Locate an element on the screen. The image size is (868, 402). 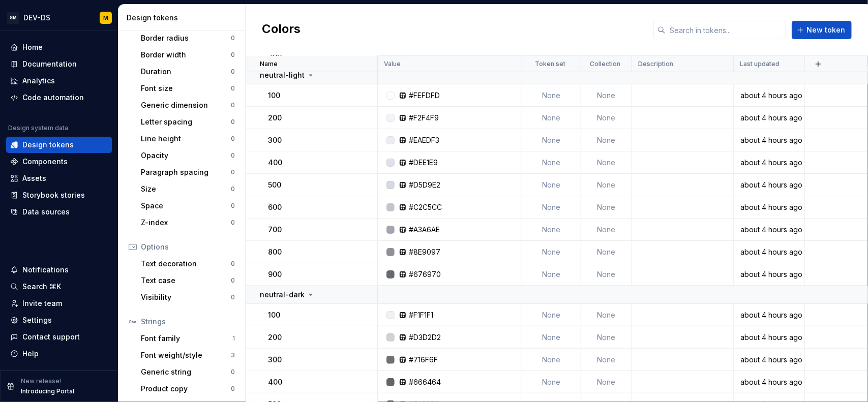
div: #F2F4F9 is located at coordinates (424, 118).